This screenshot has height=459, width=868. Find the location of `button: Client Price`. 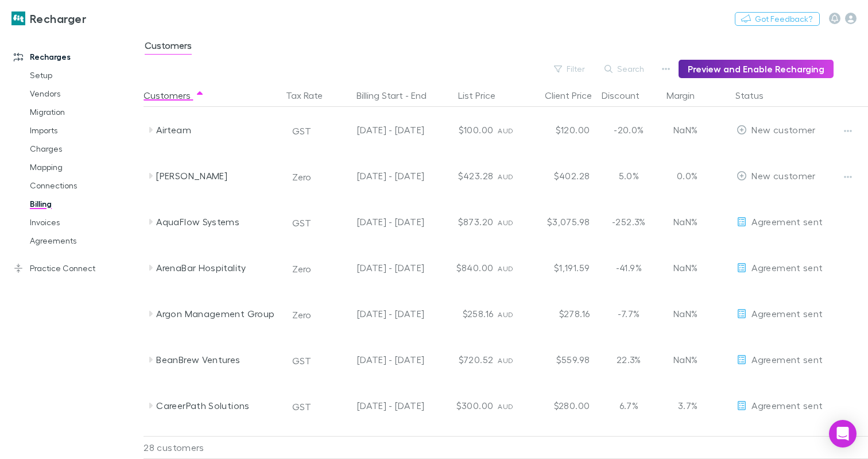

button: Client Price is located at coordinates (575, 95).